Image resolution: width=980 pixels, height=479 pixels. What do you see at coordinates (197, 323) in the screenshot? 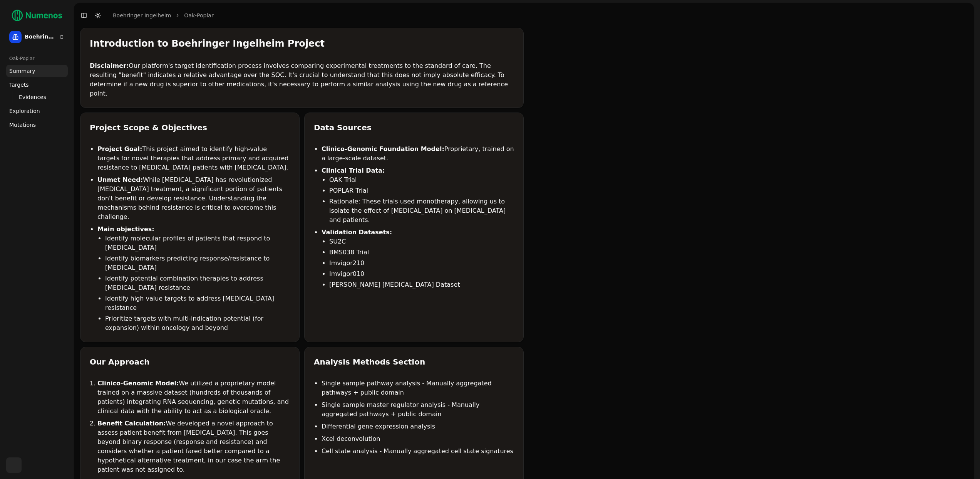
I see `li: Prioritize targets with multi-indication potential (for expansion) within oncology and beyond` at bounding box center [197, 323].